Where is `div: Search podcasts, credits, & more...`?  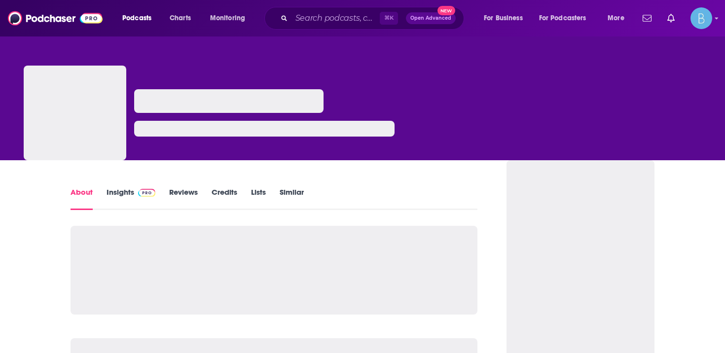 div: Search podcasts, credits, & more... is located at coordinates (374, 18).